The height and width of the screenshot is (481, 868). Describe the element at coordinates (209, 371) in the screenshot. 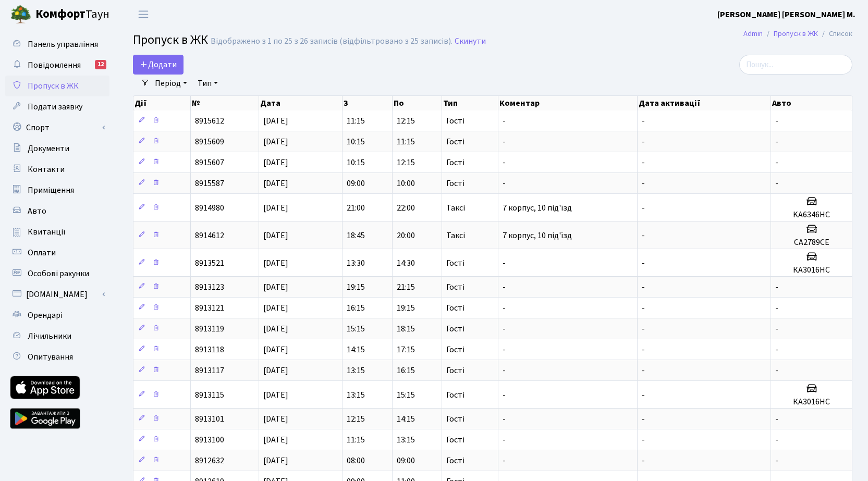

I see `span: 8913117` at that location.